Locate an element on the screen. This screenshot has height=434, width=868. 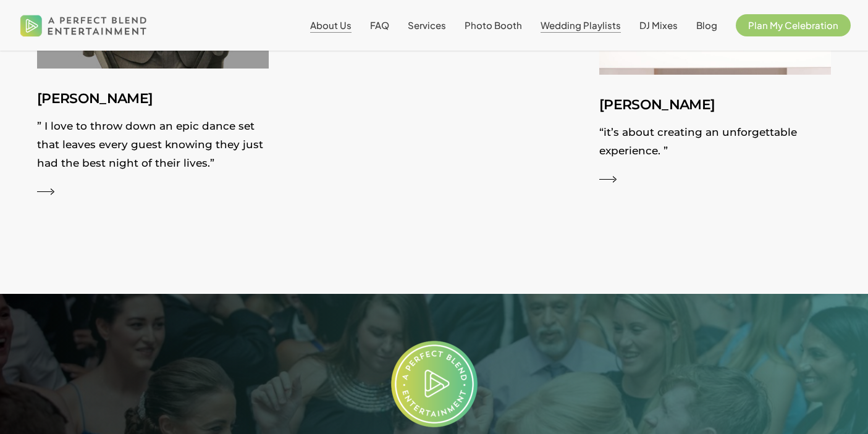
a: Wedding Playlists is located at coordinates (581, 26).